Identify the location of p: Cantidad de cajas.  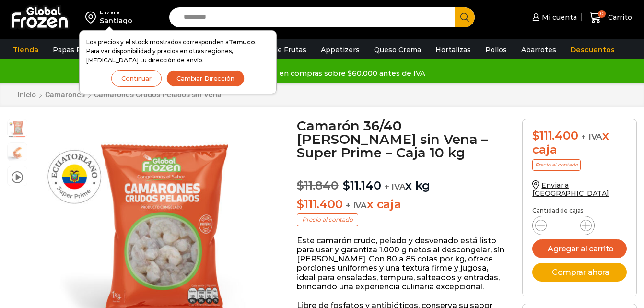
(579, 211).